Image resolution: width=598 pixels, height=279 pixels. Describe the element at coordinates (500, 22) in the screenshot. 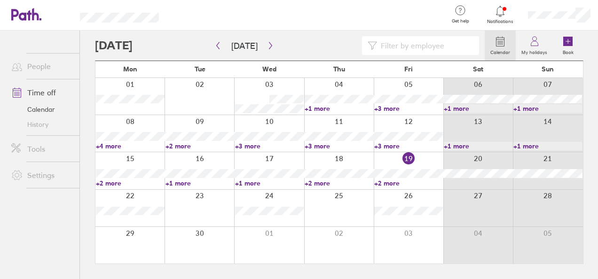

I see `span: Notifications` at that location.